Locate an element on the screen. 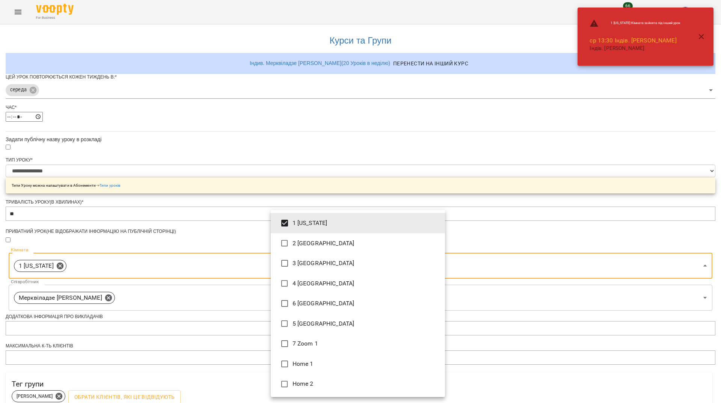 This screenshot has height=403, width=721. li: 7 Zoom 1 is located at coordinates (358, 344).